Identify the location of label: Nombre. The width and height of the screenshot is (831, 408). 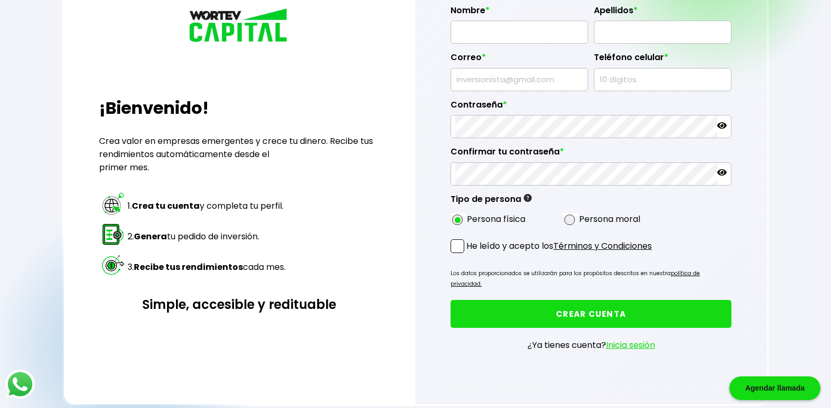
(519, 13).